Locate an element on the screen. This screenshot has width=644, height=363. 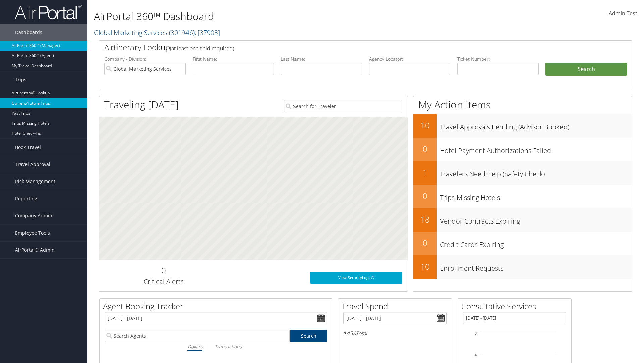
h2: 1 is located at coordinates (425, 172).